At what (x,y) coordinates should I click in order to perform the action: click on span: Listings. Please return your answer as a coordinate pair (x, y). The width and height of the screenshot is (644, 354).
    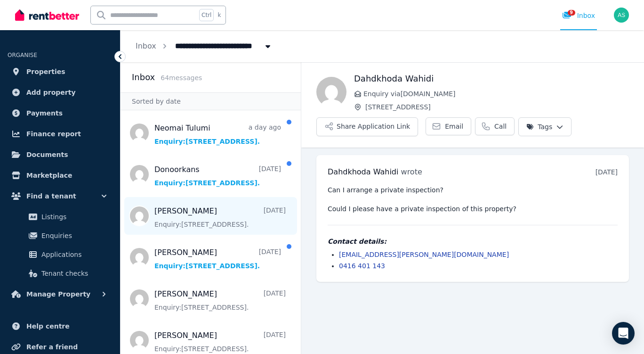
    Looking at the image, I should click on (73, 217).